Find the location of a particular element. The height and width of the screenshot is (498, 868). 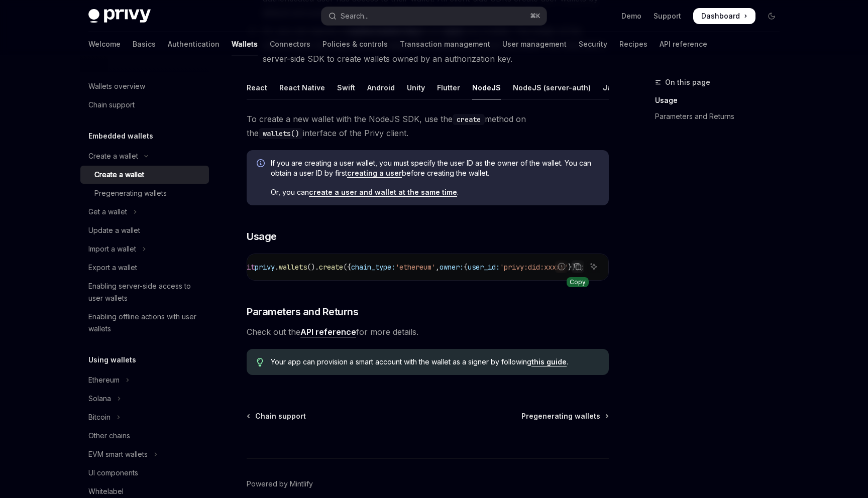

div: NodeJS (server-auth) is located at coordinates (551, 88).